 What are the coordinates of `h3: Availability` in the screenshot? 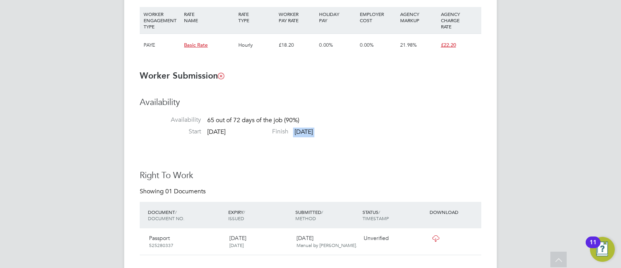 It's located at (311, 102).